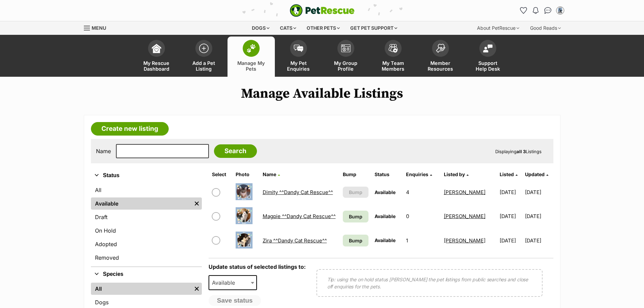  Describe the element at coordinates (269, 174) in the screenshot. I see `span: Name` at that location.